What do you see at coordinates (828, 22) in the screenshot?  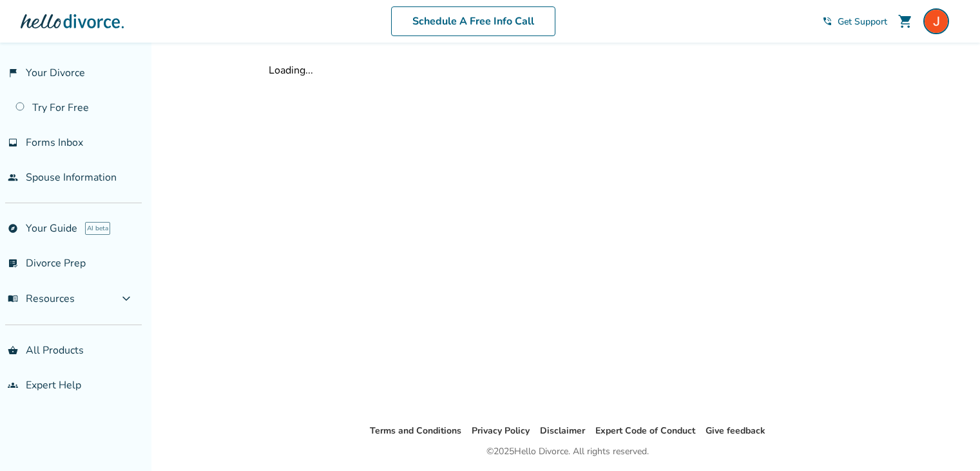 I see `span: phone_in_talk` at bounding box center [828, 22].